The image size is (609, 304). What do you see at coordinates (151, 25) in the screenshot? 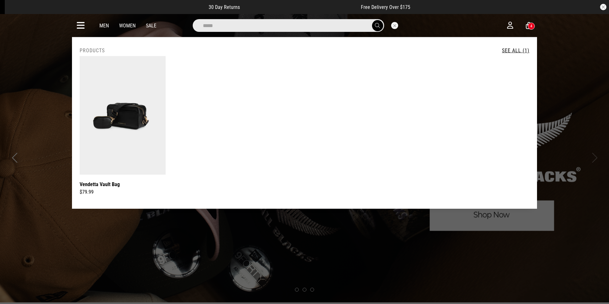
I see `a: Sale` at bounding box center [151, 25].